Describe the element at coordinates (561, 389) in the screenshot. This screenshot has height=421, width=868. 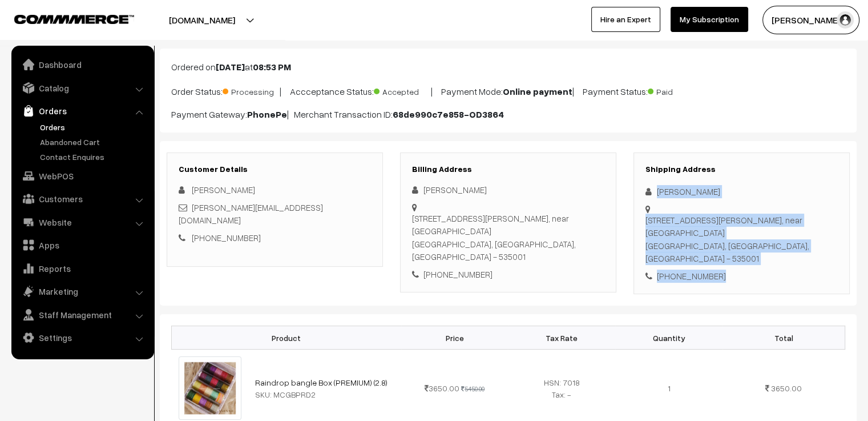
I see `span: HSN: 7018 Tax: -` at that location.